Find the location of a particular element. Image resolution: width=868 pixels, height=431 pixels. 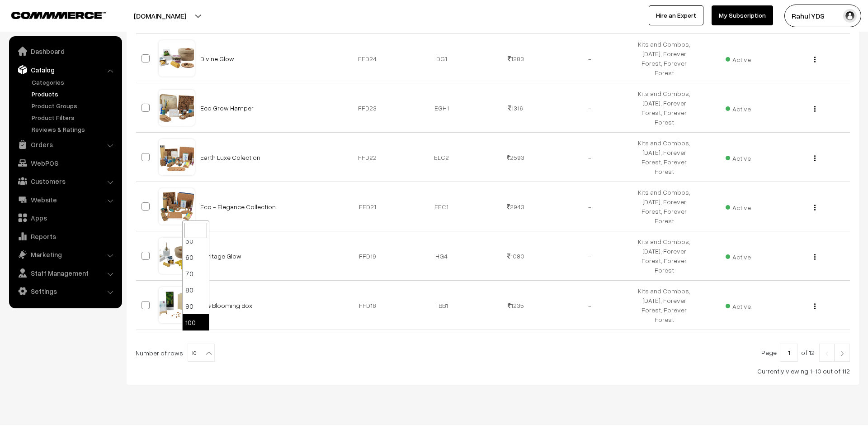

li: 50 is located at coordinates (195, 240).